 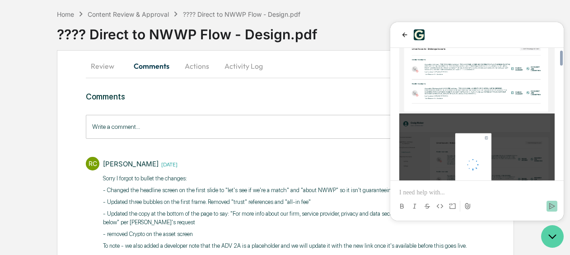 What do you see at coordinates (285, 66) in the screenshot?
I see `div: secondary tabs example` at bounding box center [285, 66].